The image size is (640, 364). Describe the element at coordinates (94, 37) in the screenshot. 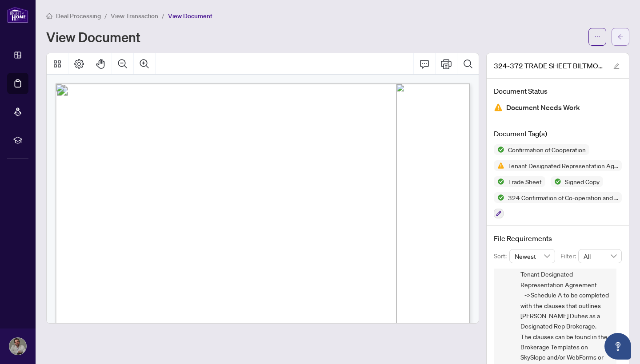

I see `h1: View Document` at that location.